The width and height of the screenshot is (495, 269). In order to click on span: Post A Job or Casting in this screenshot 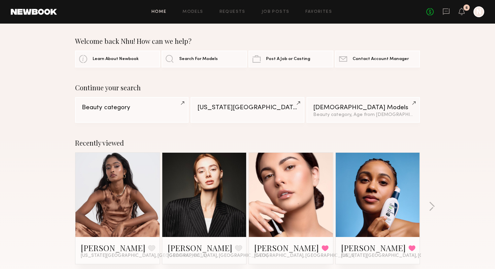, I will do `click(288, 59)`.